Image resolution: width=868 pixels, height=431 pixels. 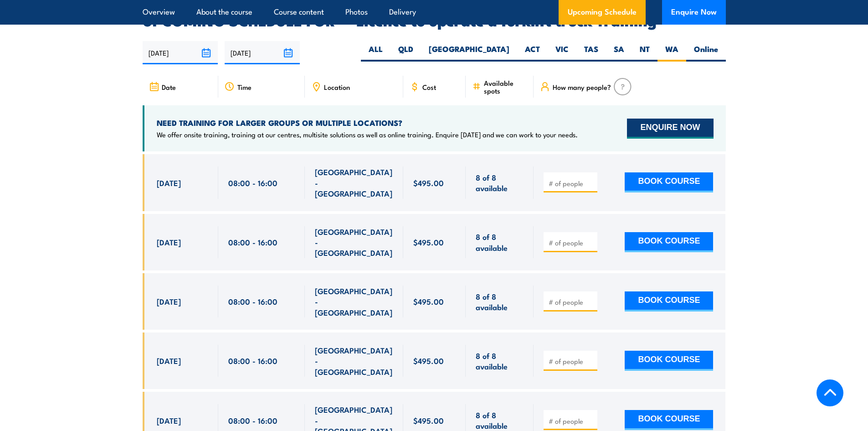 I want to click on span: Cost, so click(x=430, y=87).